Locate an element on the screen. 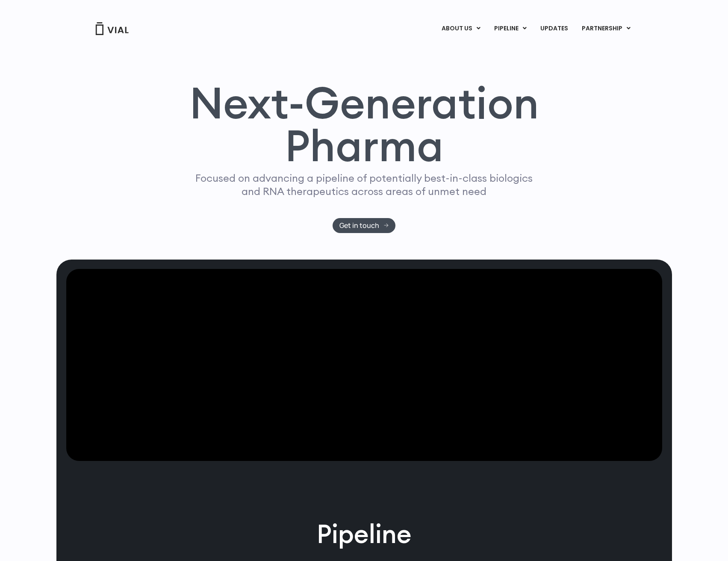 Image resolution: width=728 pixels, height=561 pixels. h1: Next-Generation Pharma is located at coordinates (364, 124).